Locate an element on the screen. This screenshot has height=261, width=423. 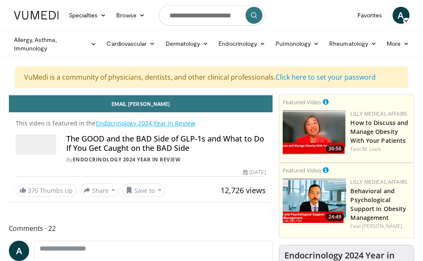
a: Endocrinology is located at coordinates (242, 44).